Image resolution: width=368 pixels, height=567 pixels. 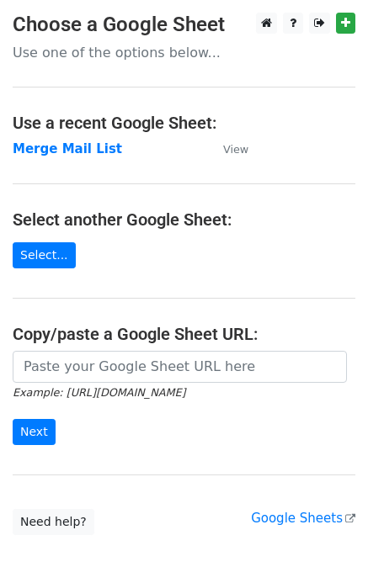 I want to click on input: Paste your Google Sheet URL here, so click(x=179, y=367).